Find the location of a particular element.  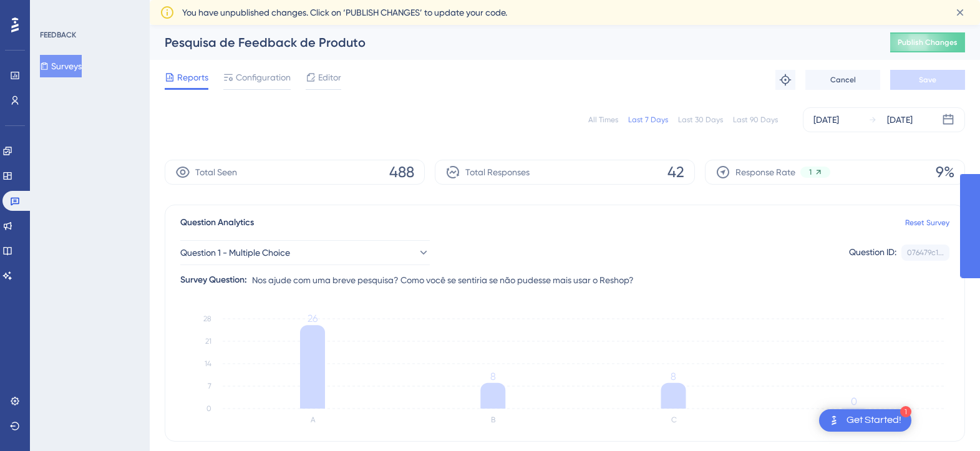

text: C is located at coordinates (673, 420).